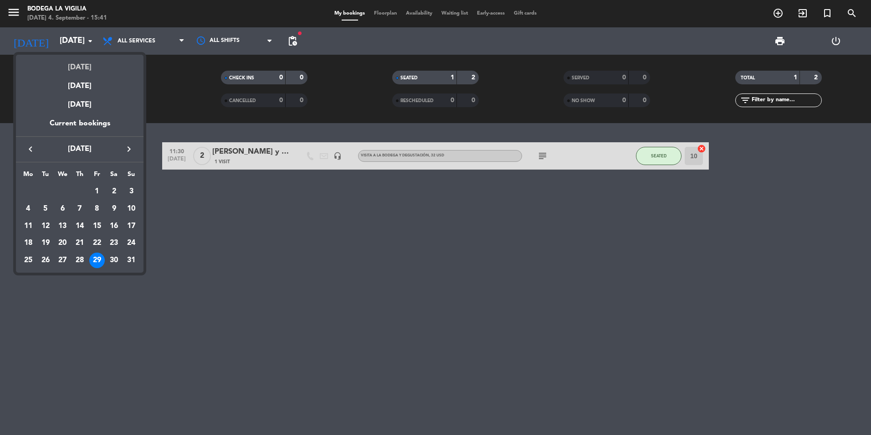 The image size is (871, 435). I want to click on td: August 8, 2025, so click(97, 209).